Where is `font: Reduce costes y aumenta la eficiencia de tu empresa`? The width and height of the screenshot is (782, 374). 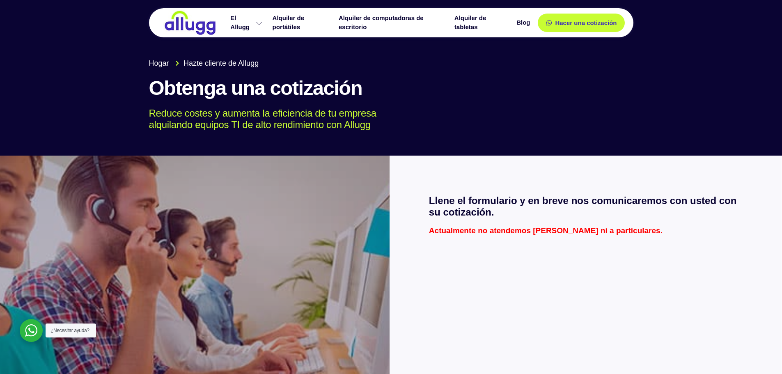
font: Reduce costes y aumenta la eficiencia de tu empresa is located at coordinates (263, 113).